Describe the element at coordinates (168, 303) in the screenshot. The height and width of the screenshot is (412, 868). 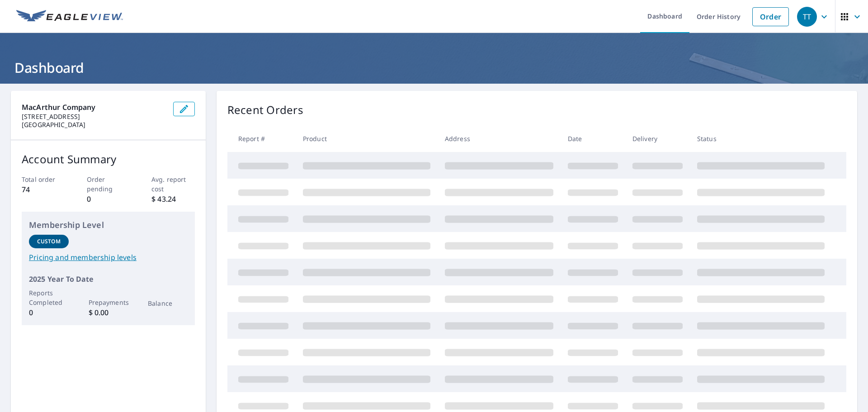
I see `p: Balance` at that location.